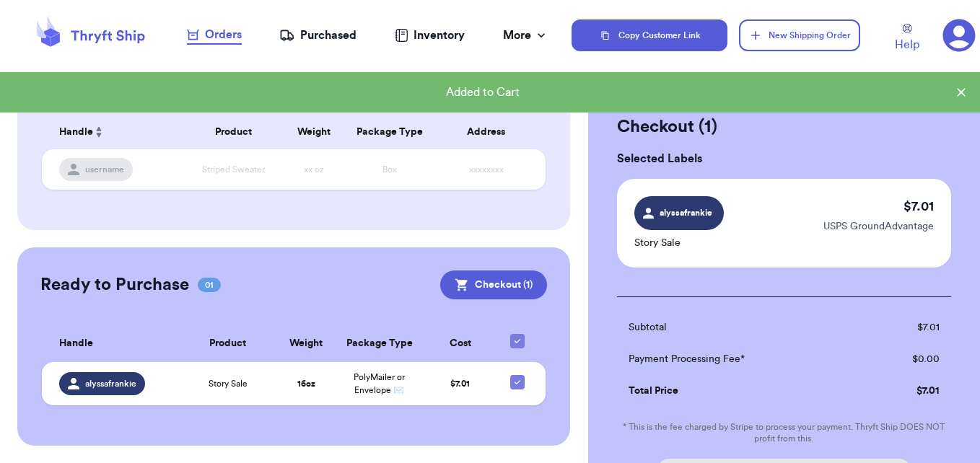 This screenshot has width=980, height=463. Describe the element at coordinates (314, 170) in the screenshot. I see `span: xx oz` at that location.